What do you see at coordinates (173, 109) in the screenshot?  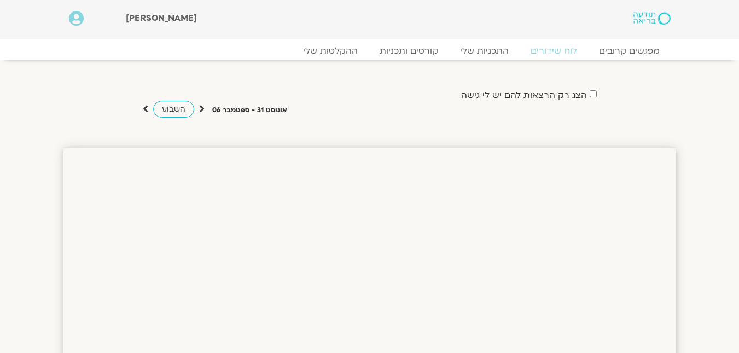 I see `span: השבוע` at bounding box center [173, 109].